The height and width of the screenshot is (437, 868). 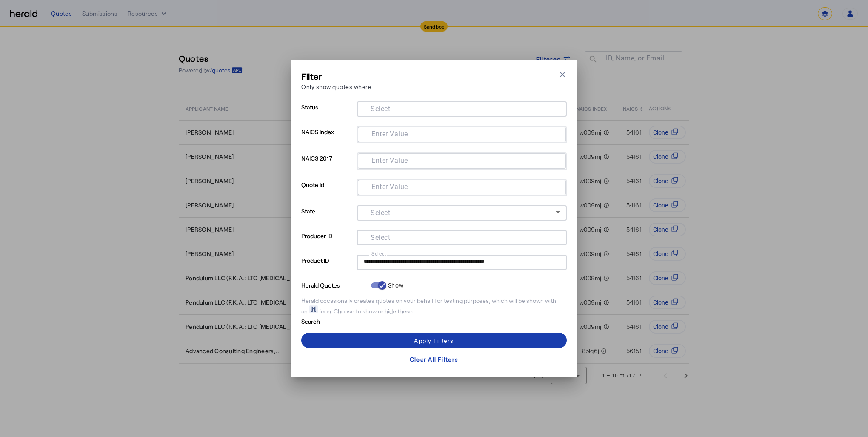 What do you see at coordinates (327, 267) in the screenshot?
I see `p: Product ID` at bounding box center [327, 267].